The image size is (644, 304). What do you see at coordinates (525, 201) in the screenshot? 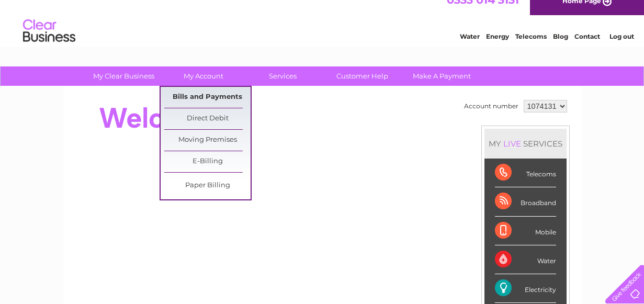
I see `div: Broadband` at bounding box center [525, 201].